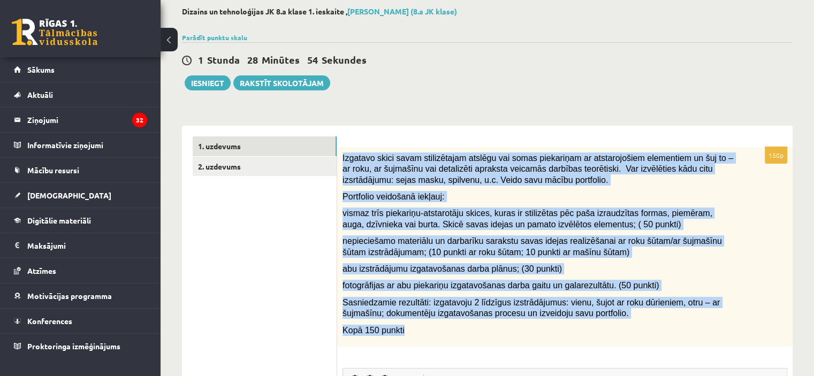 The height and width of the screenshot is (376, 814). Describe the element at coordinates (531, 308) in the screenshot. I see `span: Sasniedzamie rezultāti: izgatavoju 2 līdzīgus izstrādājumus: vienu, šujot ar roku dūrieniem, otru...` at that location.